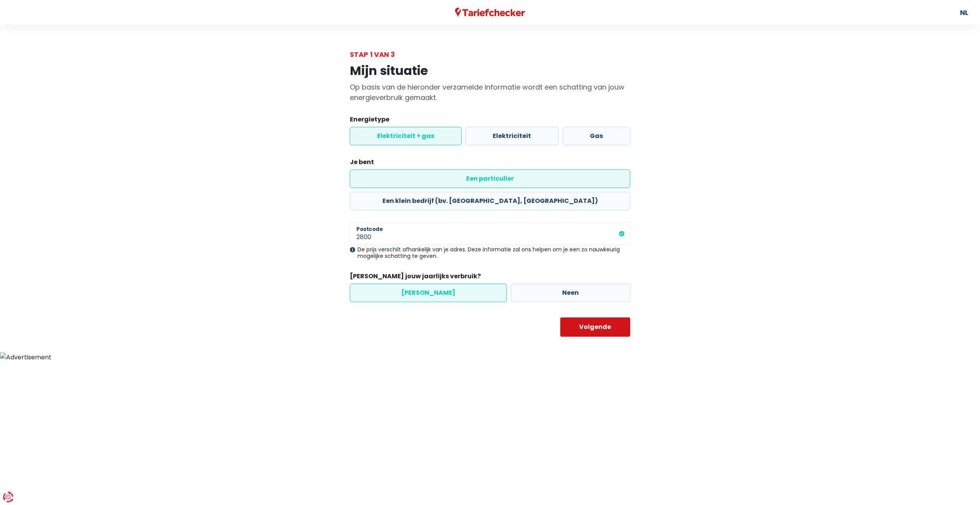  Describe the element at coordinates (595, 327) in the screenshot. I see `button: Volgende` at that location.